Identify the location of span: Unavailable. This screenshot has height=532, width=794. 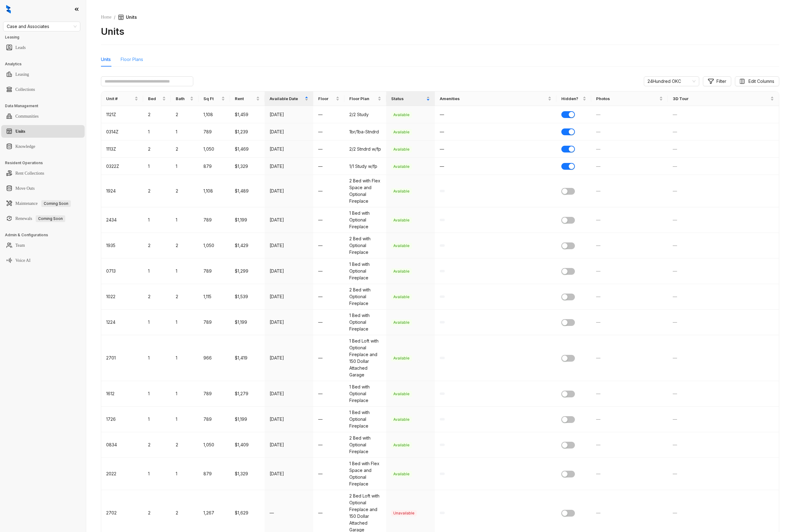
(404, 513).